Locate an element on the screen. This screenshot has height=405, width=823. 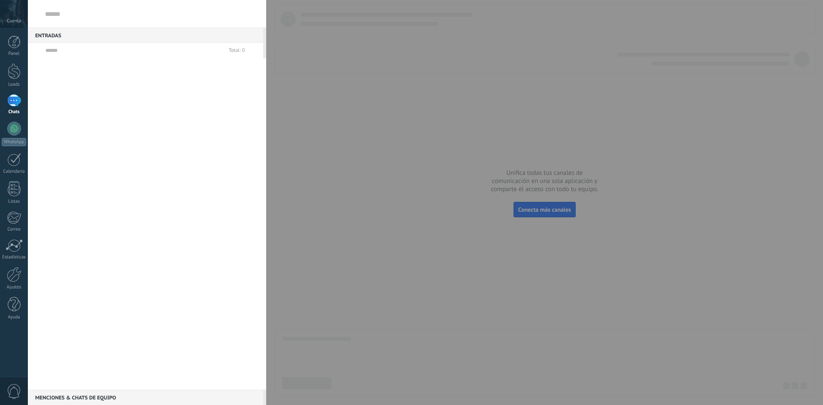
div: Entradas is located at coordinates (145, 35).